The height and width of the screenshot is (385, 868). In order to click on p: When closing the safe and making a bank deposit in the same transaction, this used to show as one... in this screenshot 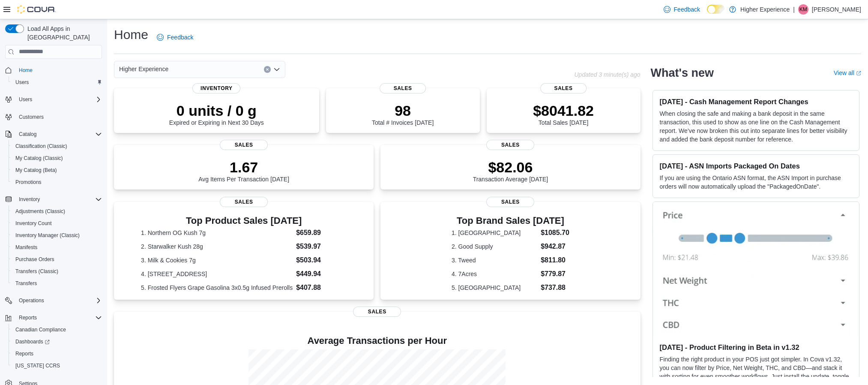, I will do `click(756, 126)`.